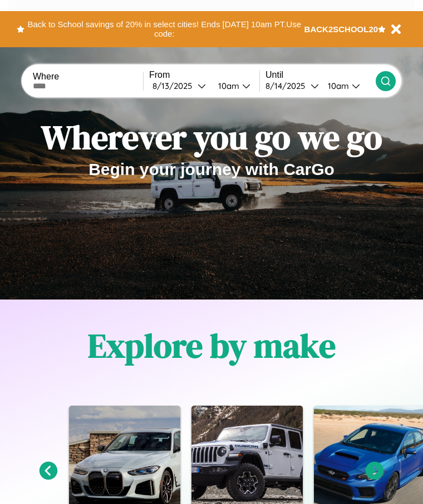 The image size is (423, 504). I want to click on label: From, so click(204, 75).